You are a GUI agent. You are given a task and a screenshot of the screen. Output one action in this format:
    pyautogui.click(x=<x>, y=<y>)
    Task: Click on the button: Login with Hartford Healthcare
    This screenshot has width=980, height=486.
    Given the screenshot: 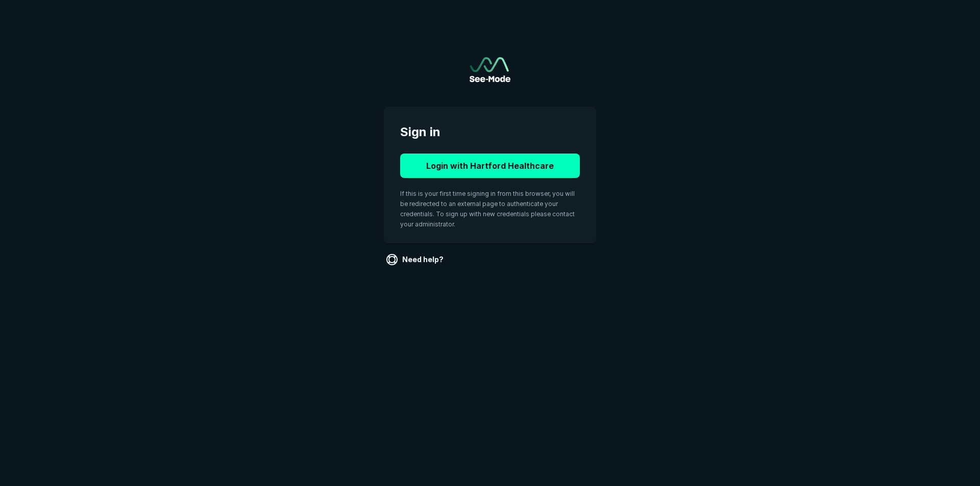 What is the action you would take?
    pyautogui.click(x=490, y=166)
    